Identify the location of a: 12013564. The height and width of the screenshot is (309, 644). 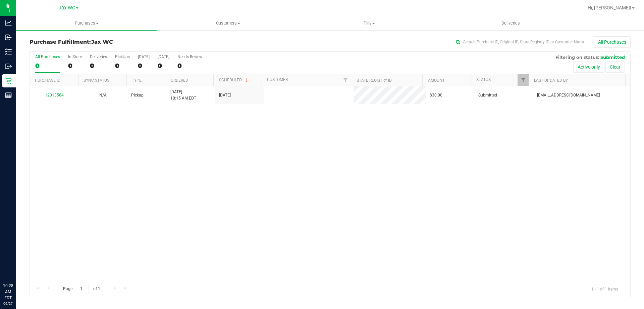
(54, 95).